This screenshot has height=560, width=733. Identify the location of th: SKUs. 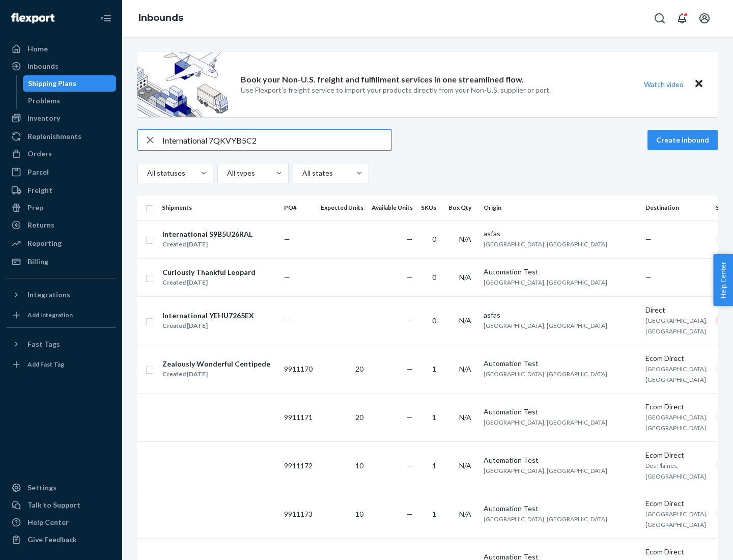
(430, 207).